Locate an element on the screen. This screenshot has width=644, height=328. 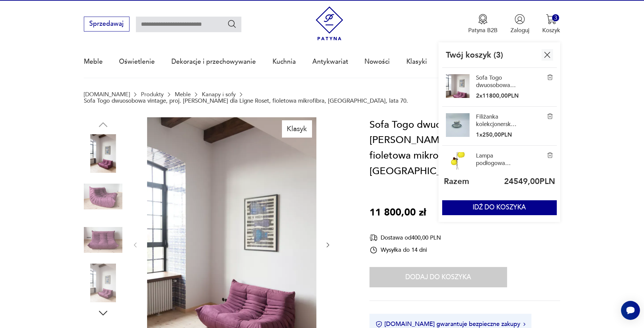
p: 11 800,00 zł is located at coordinates (398, 213).